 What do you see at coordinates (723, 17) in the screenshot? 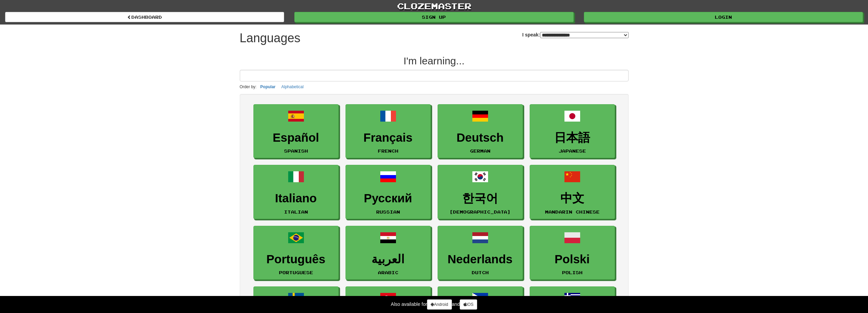
I see `a: Login` at bounding box center [723, 17].